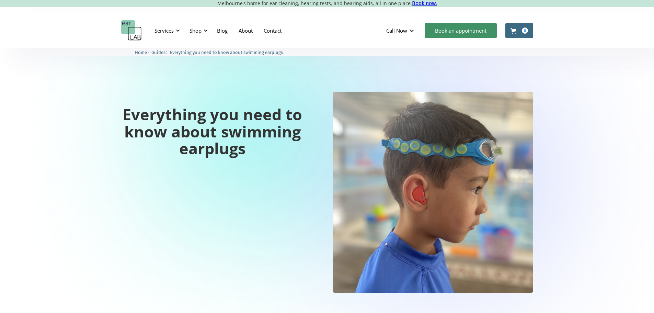 This screenshot has height=313, width=654. I want to click on a: Book an appointment, so click(461, 31).